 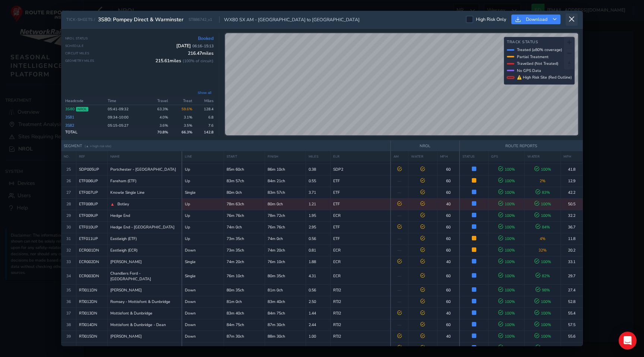 What do you see at coordinates (318, 156) in the screenshot?
I see `th: MILES` at bounding box center [318, 156].